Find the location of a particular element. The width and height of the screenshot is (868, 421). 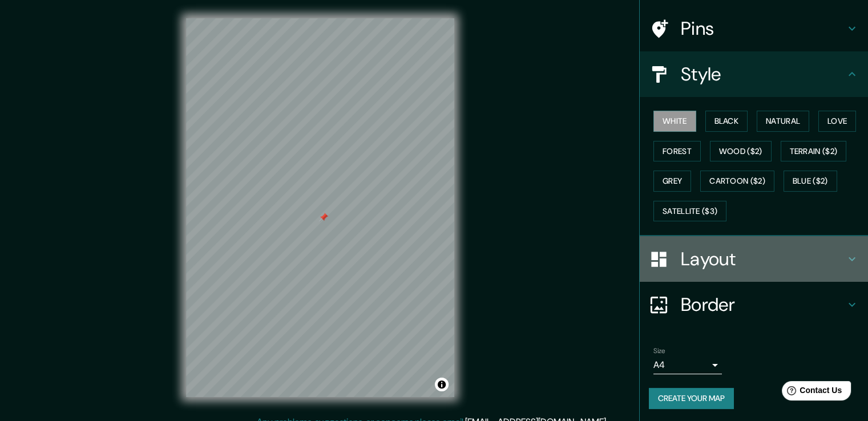

h4: Layout is located at coordinates (763, 259).